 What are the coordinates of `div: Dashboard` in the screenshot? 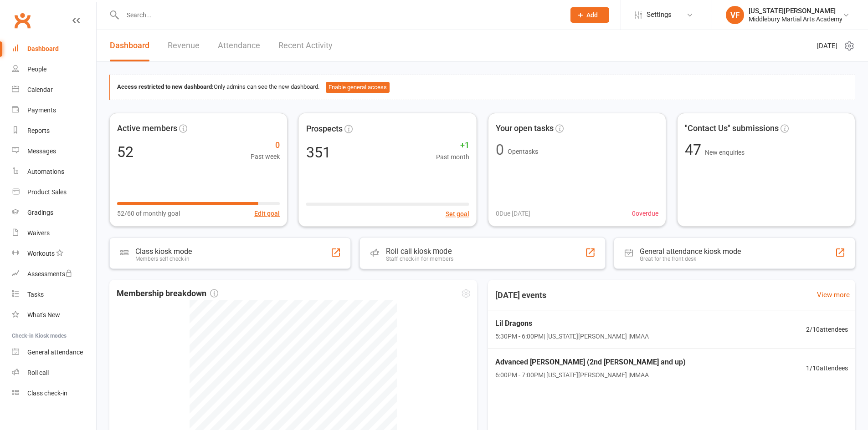 It's located at (43, 49).